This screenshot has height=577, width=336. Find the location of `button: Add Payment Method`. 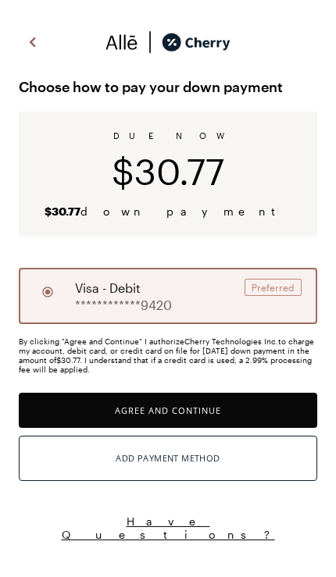

button: Add Payment Method is located at coordinates (168, 459).